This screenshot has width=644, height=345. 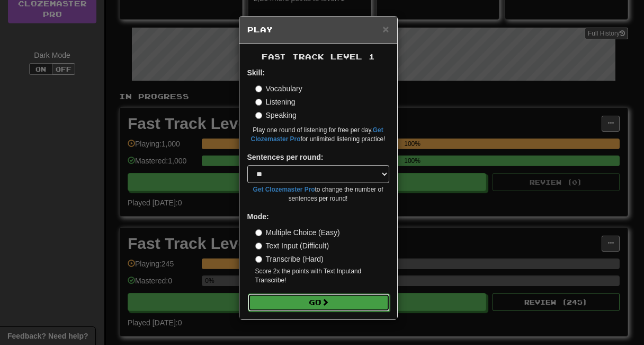 What do you see at coordinates (285, 157) in the screenshot?
I see `label: Sentences per round:` at bounding box center [285, 157].